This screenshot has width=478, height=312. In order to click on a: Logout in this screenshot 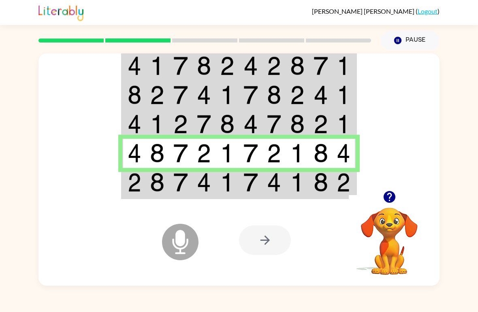, I will do `click(428, 11)`.